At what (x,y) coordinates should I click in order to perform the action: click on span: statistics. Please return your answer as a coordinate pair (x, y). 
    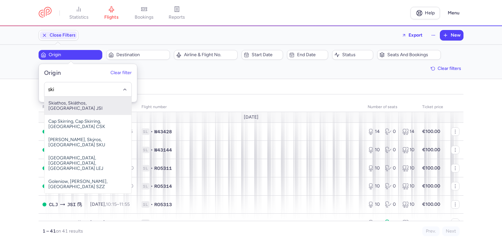
    Looking at the image, I should click on (79, 17).